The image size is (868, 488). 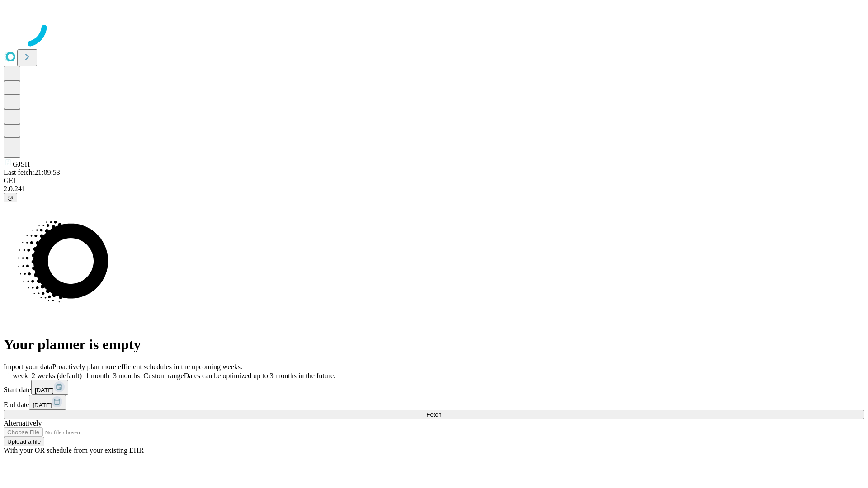 I want to click on h1: Your planner is empty, so click(x=434, y=344).